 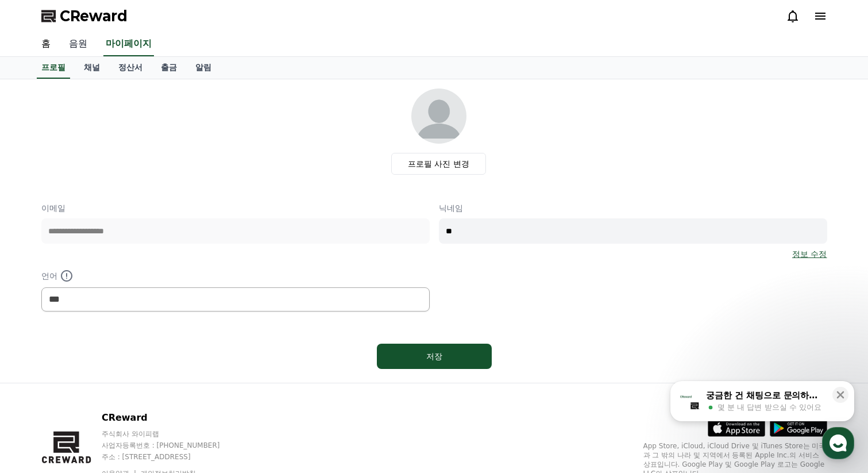 I want to click on span: 대화, so click(x=112, y=387).